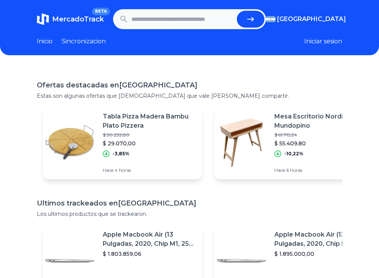 This screenshot has height=278, width=379. Describe the element at coordinates (321, 143) in the screenshot. I see `p: $ 55.409,80` at that location.